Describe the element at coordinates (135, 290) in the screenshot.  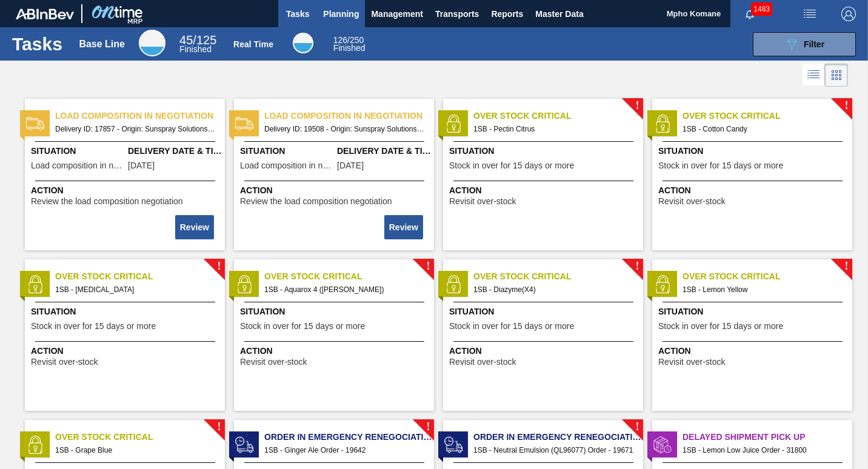
I see `span: 1SB - Magnesium Oxide` at that location.